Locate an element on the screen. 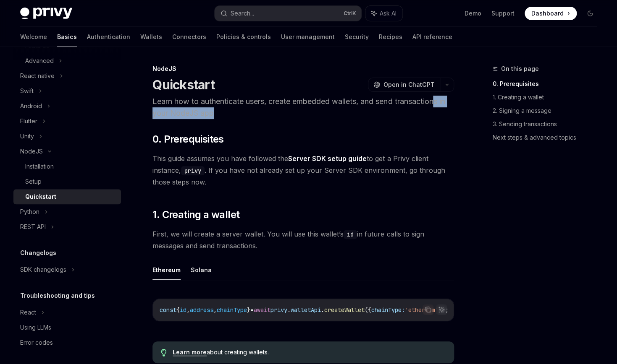  a: Wallets is located at coordinates (151, 37).